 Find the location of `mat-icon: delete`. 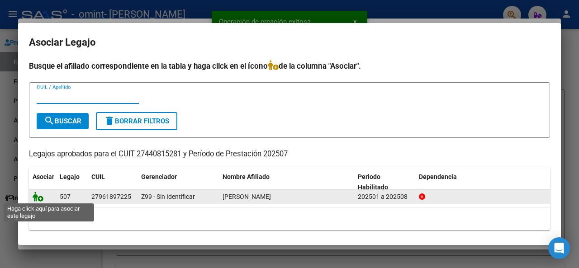

mat-icon: delete is located at coordinates (109, 121).